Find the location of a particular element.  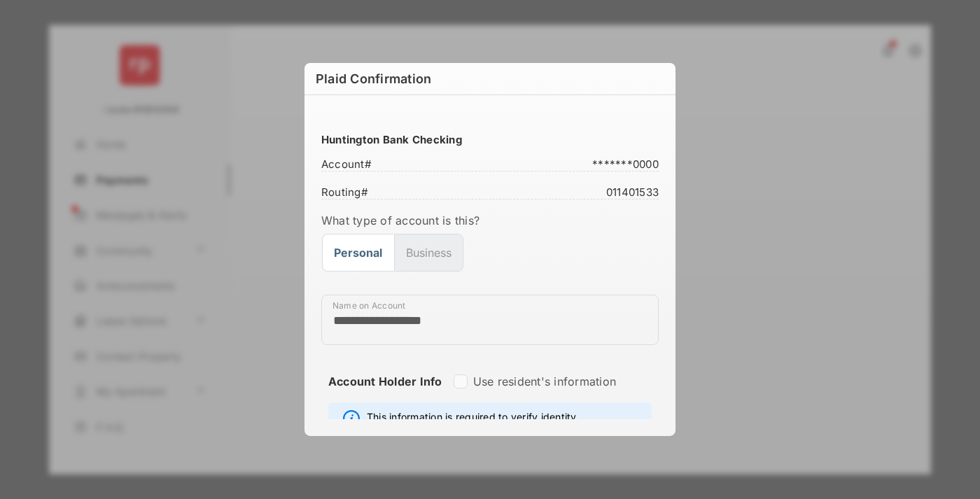

label: Use resident's information is located at coordinates (544, 382).